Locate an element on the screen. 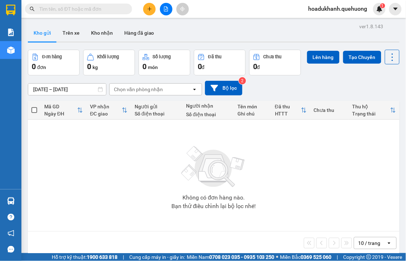  button: Chưa thu0đ is located at coordinates (275, 63).